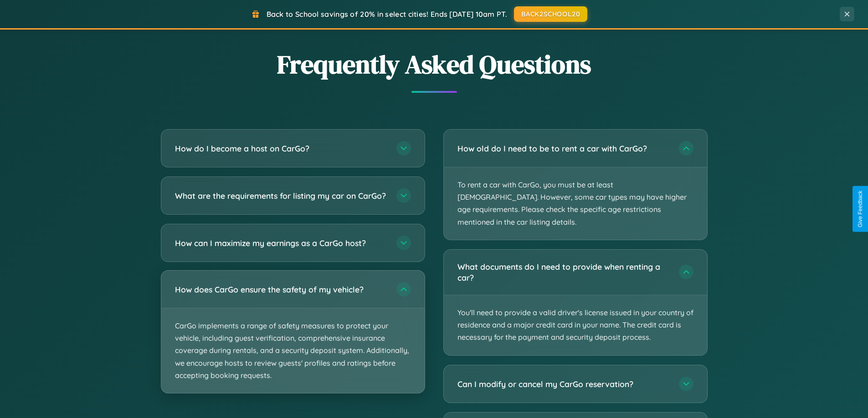 Image resolution: width=868 pixels, height=418 pixels. What do you see at coordinates (551, 14) in the screenshot?
I see `button: BACK2SCHOOL20` at bounding box center [551, 14].